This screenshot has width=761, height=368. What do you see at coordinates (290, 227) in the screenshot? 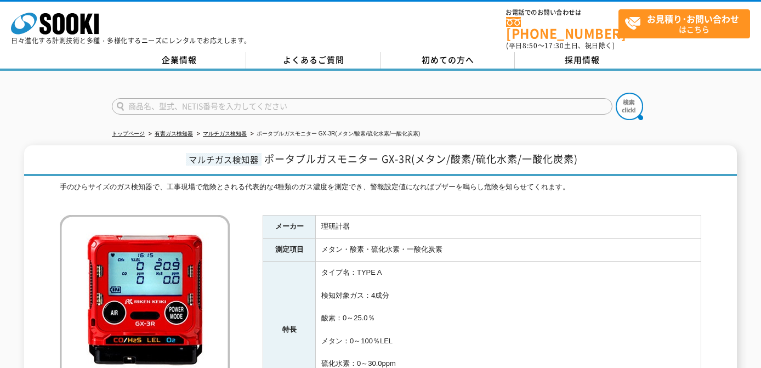
I see `th: メーカー` at bounding box center [290, 227].